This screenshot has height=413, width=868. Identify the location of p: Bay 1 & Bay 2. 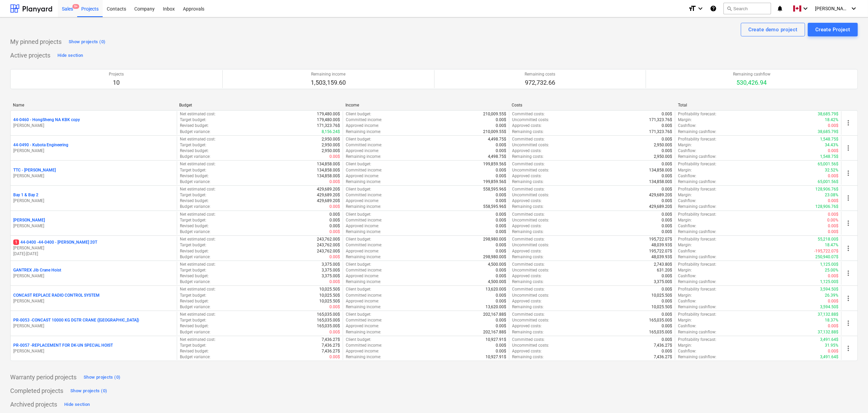
(26, 195).